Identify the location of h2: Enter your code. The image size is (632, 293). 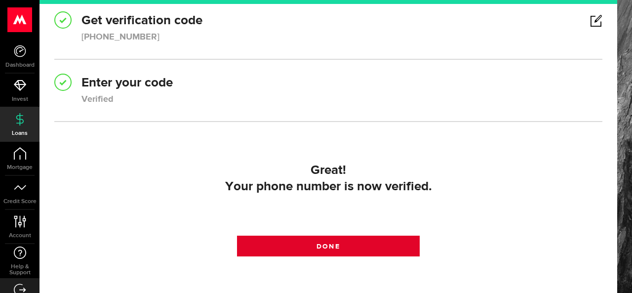
(329, 83).